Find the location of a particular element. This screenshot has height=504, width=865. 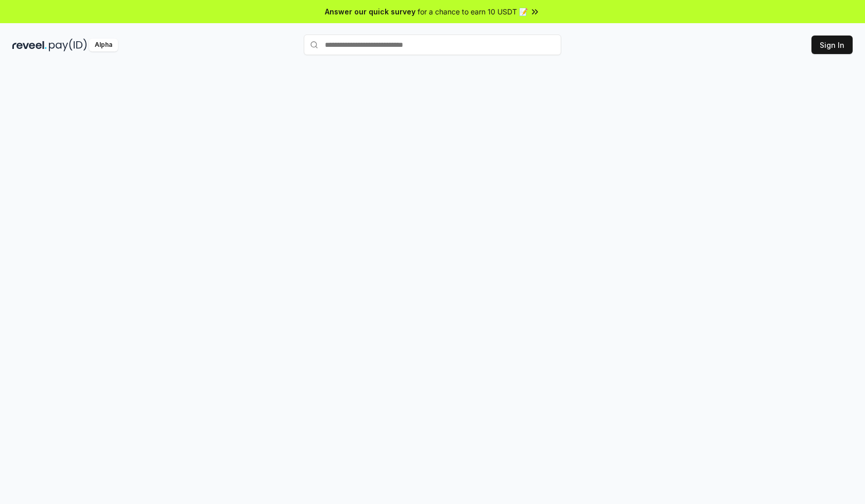

div: Alpha is located at coordinates (104, 45).